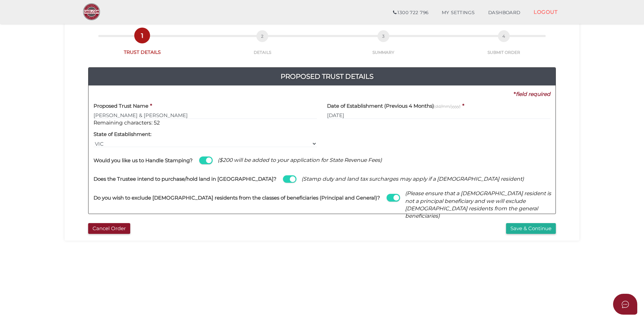 The image size is (644, 318). Describe the element at coordinates (448, 106) in the screenshot. I see `small: (dd/mm/yyyy)` at that location.